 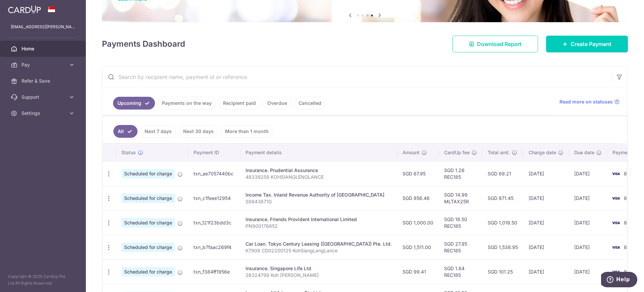 I want to click on span: Due date, so click(x=584, y=152).